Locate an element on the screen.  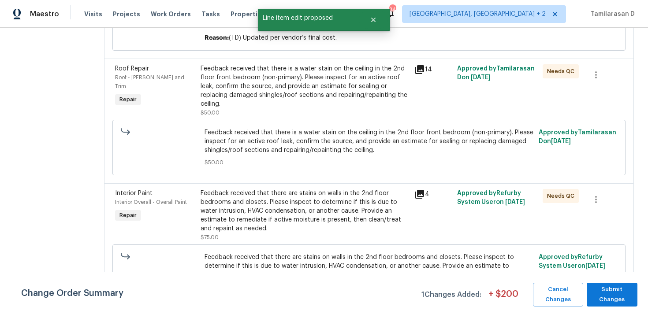
span: (TD) Updated per vendor’s final cost. is located at coordinates (282, 38).